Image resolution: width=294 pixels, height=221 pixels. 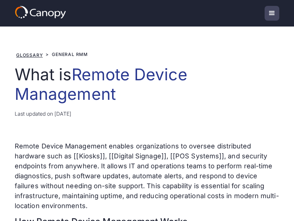 I want to click on span: Remote Device Management, so click(x=101, y=84).